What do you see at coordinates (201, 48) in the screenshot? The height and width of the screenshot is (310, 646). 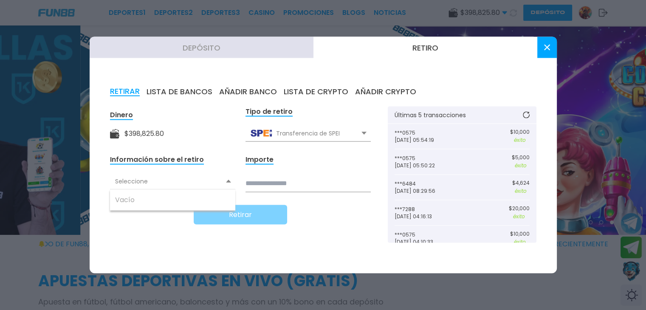 I see `button: Depósito` at bounding box center [201, 48].